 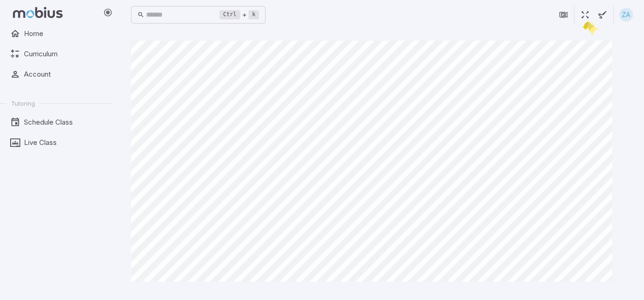 What do you see at coordinates (253, 15) in the screenshot?
I see `kbd: k` at bounding box center [253, 15].